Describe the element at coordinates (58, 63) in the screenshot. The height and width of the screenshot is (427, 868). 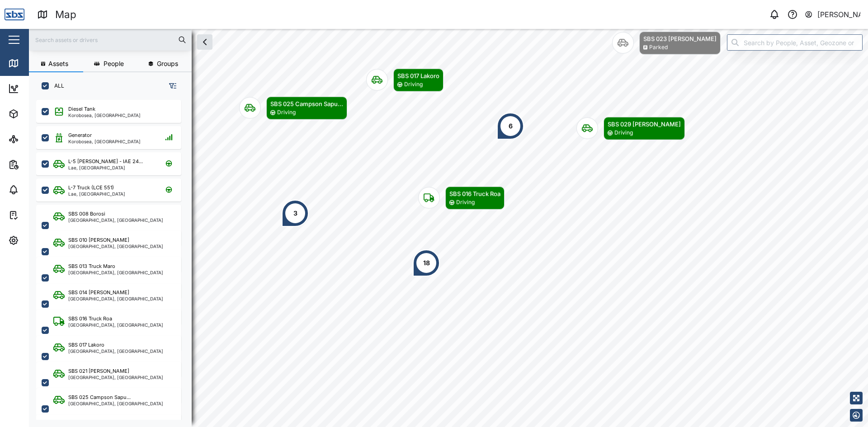
I see `span: Assets` at that location.